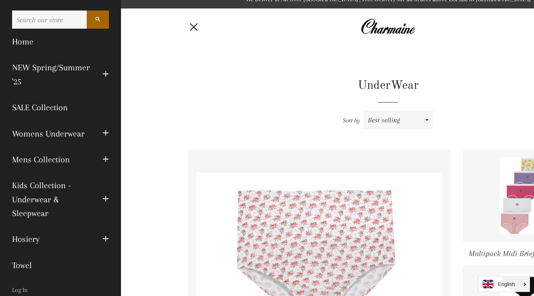 This screenshot has height=296, width=534. What do you see at coordinates (506, 284) in the screenshot?
I see `i: English` at bounding box center [506, 284].